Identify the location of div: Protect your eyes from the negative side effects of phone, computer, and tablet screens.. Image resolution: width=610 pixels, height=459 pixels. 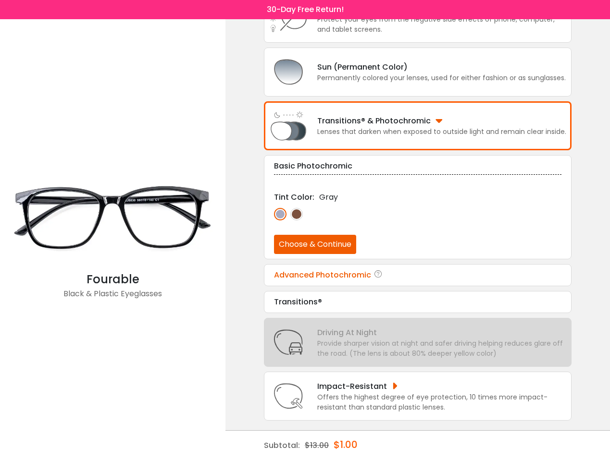
(442, 25).